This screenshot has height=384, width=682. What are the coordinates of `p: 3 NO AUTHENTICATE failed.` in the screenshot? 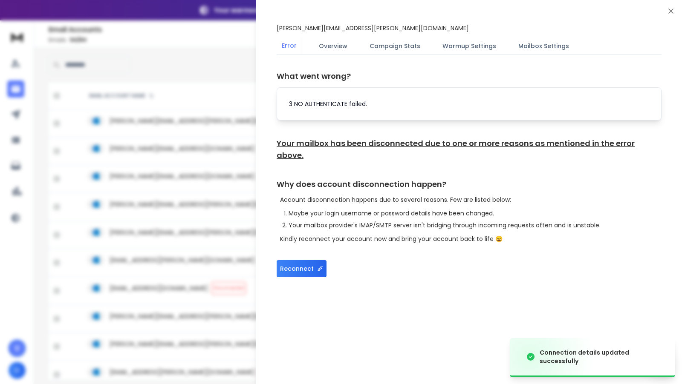 It's located at (469, 104).